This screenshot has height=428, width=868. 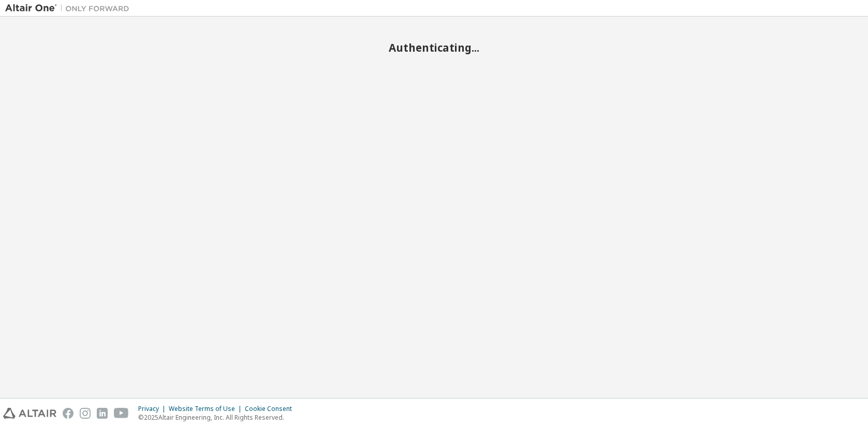 I want to click on div: Website Terms of Use, so click(x=207, y=409).